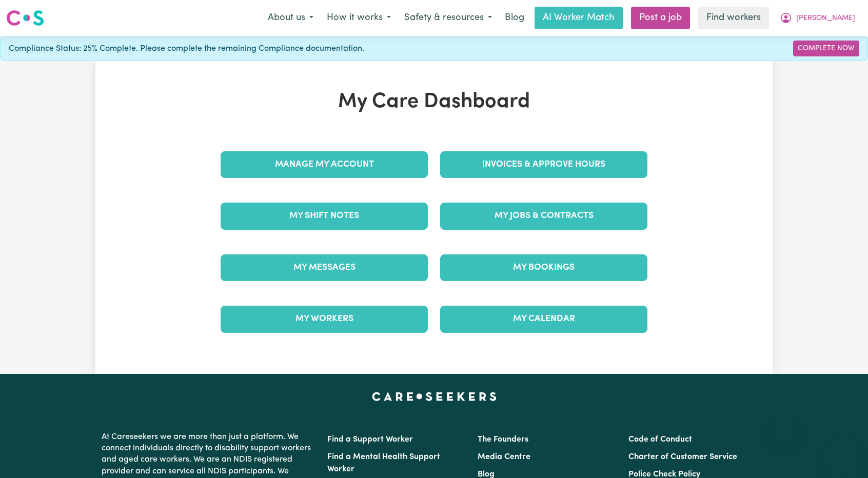 The width and height of the screenshot is (868, 478). Describe the element at coordinates (579, 18) in the screenshot. I see `a: AI Worker Match` at that location.